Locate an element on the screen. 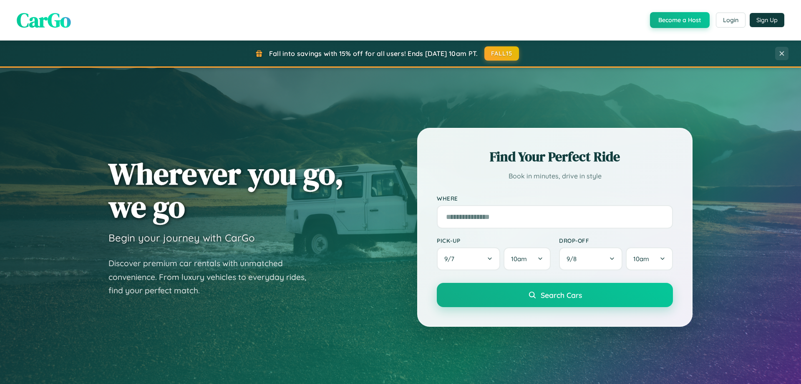 This screenshot has width=801, height=384. span: Search Cars is located at coordinates (561, 295).